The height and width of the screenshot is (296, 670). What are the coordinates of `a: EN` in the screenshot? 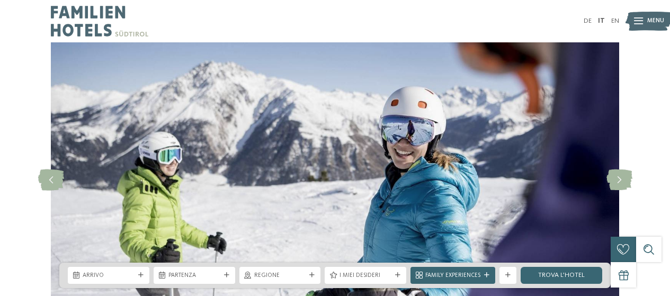 It's located at (615, 21).